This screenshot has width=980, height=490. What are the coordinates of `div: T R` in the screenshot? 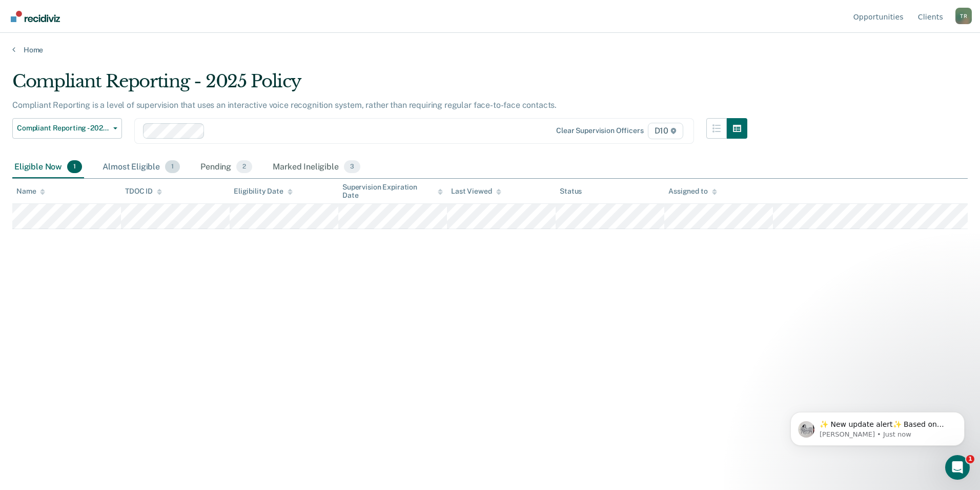 It's located at (964, 16).